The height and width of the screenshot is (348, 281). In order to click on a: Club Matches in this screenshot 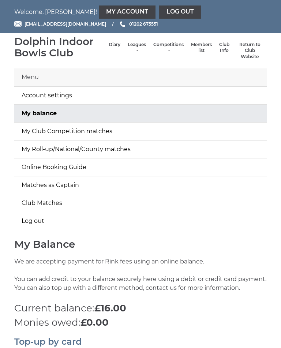, I will do `click(140, 203)`.